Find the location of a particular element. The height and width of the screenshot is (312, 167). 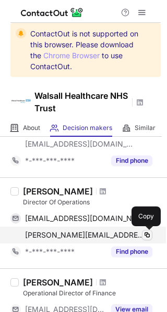

span: Decision makers is located at coordinates (87, 128).